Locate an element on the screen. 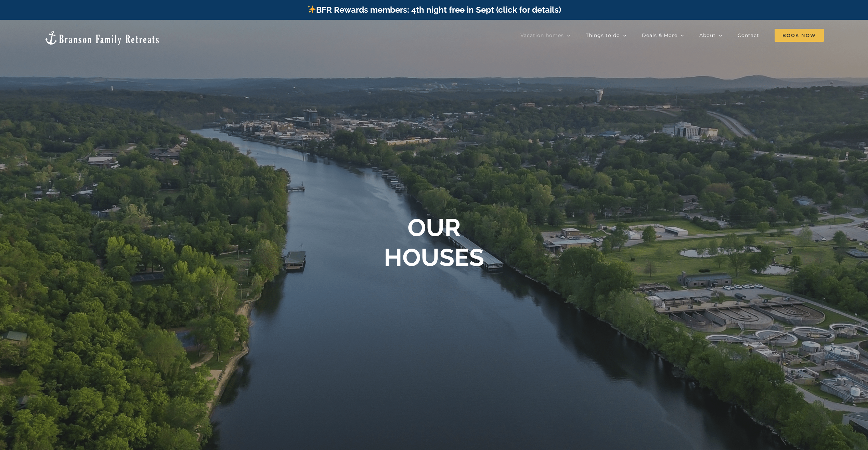 This screenshot has height=450, width=868. a: Things to do is located at coordinates (606, 35).